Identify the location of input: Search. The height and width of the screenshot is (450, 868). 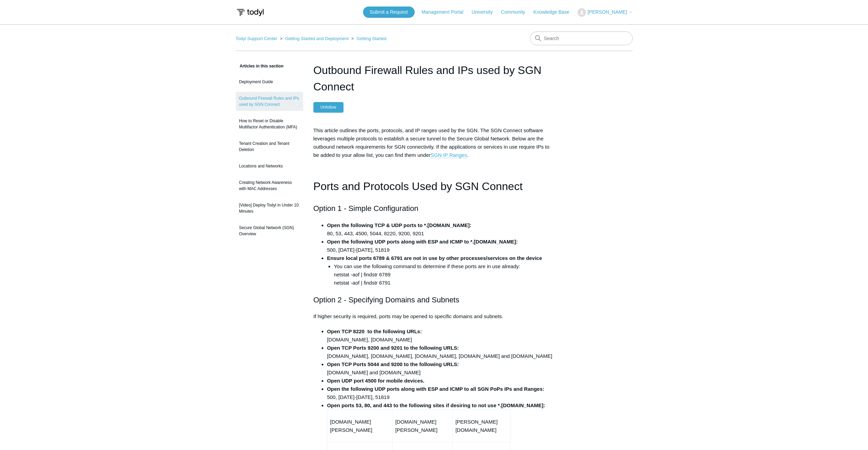
(582, 38).